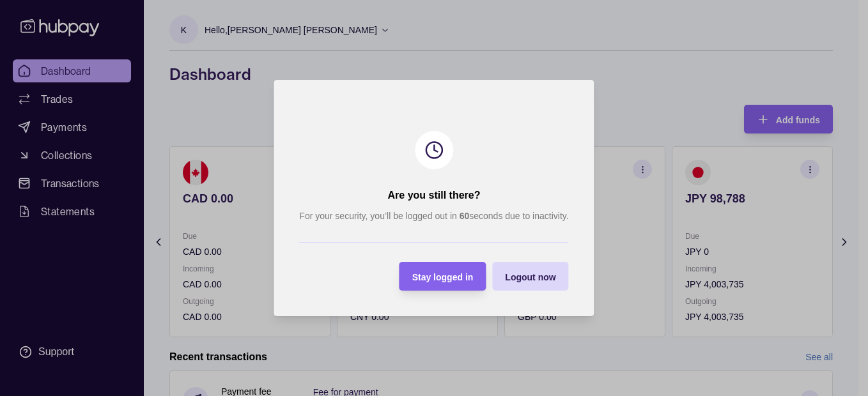  I want to click on button: Stay logged in, so click(443, 276).